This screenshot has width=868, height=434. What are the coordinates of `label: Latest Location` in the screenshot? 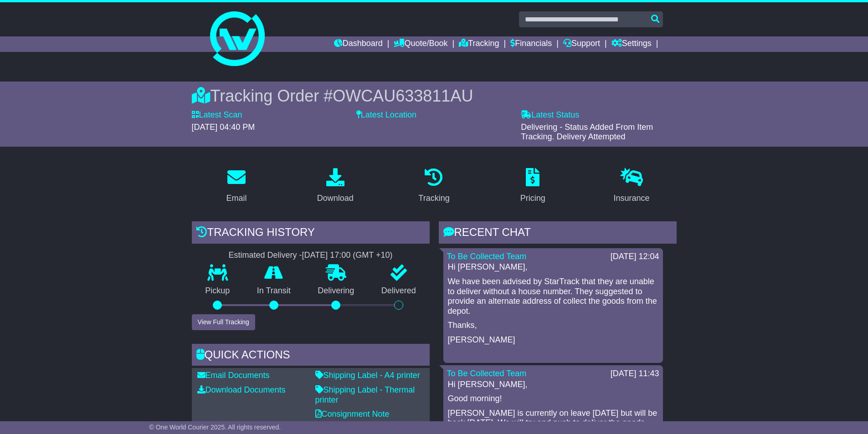 It's located at (386, 115).